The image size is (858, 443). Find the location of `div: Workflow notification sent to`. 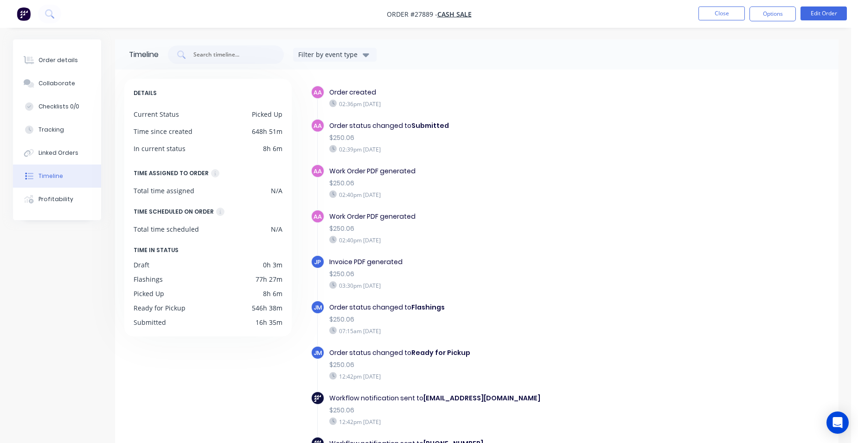

div: Workflow notification sent to is located at coordinates (490, 398).